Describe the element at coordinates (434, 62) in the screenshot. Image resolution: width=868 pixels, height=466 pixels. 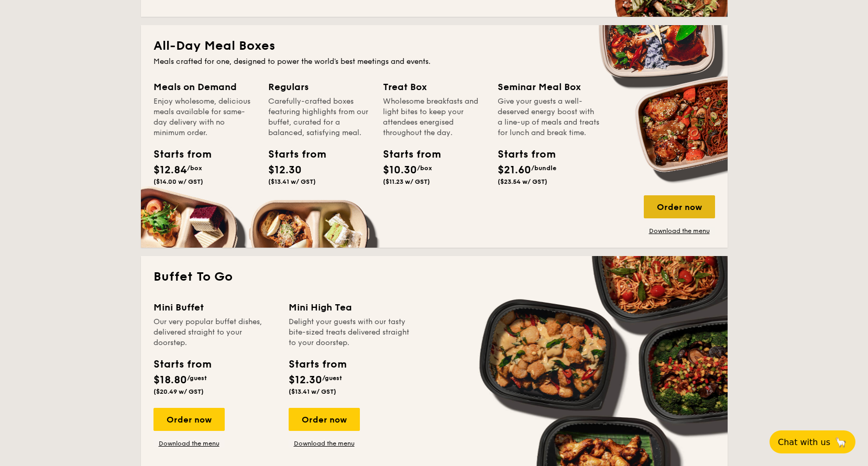
I see `div: Meals crafted for one, designed to power the world's best meetings and events.` at that location.